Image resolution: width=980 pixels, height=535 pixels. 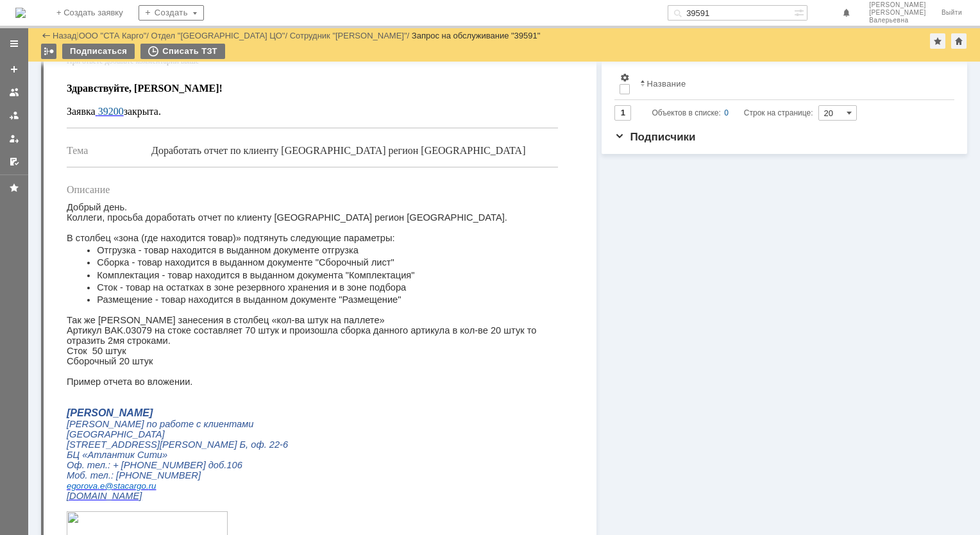 What do you see at coordinates (938, 41) in the screenshot?
I see `div: Добавить в избранное` at bounding box center [938, 41].